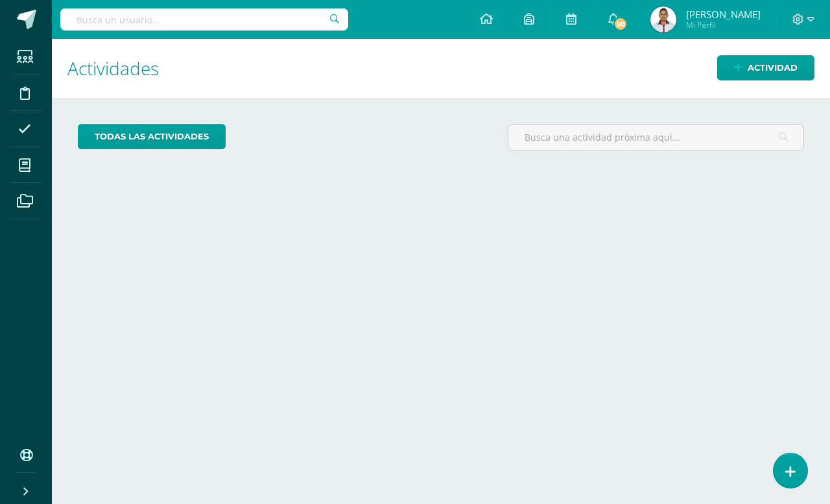 This screenshot has width=830, height=504. What do you see at coordinates (772, 68) in the screenshot?
I see `span: Actividad` at bounding box center [772, 68].